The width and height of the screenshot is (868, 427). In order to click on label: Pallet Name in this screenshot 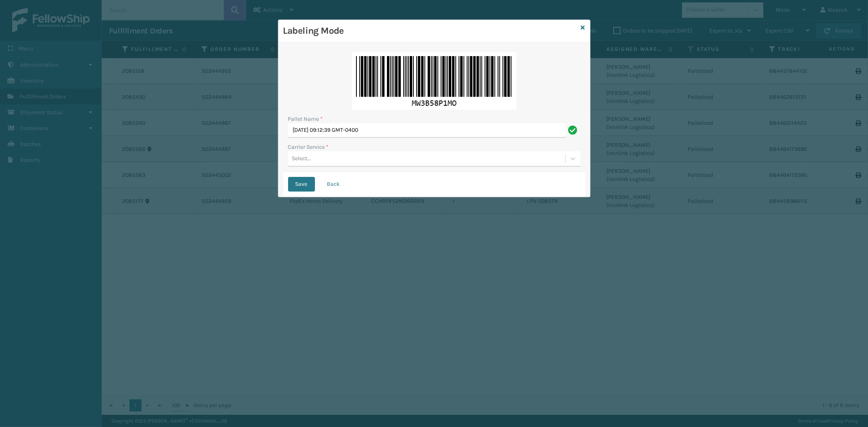, I will do `click(306, 119)`.